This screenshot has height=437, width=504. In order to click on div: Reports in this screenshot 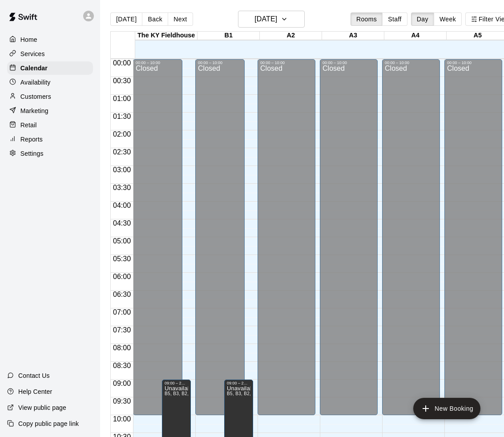, I will do `click(50, 139)`.